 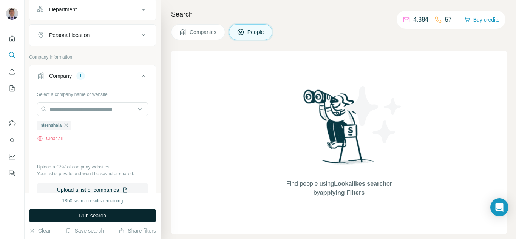 What do you see at coordinates (448, 20) in the screenshot?
I see `p: 57` at bounding box center [448, 20].